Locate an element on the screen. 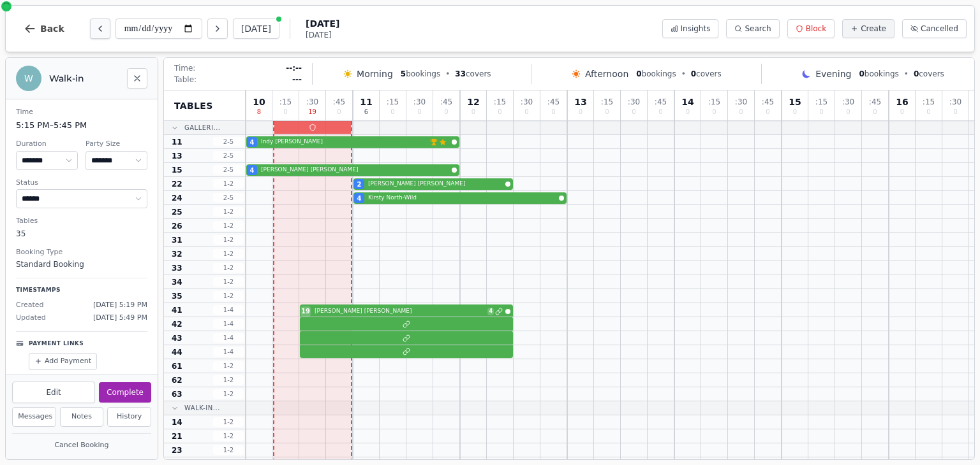  button: Block is located at coordinates (810, 29).